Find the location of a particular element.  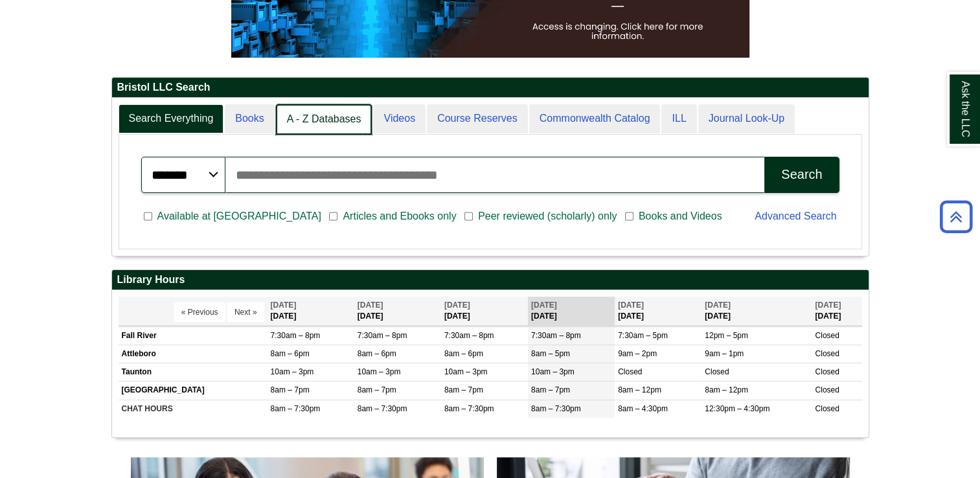

a: Search Everything is located at coordinates (171, 118).